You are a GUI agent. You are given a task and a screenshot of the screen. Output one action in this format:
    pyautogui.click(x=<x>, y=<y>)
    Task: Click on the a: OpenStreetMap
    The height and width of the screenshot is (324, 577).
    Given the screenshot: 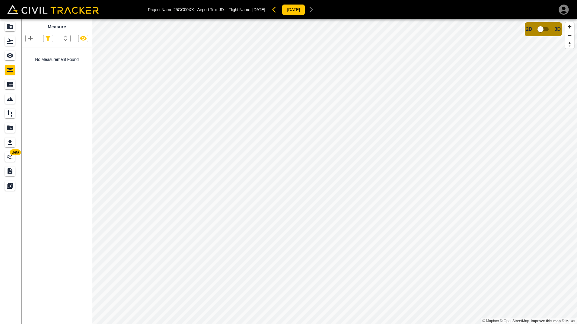 What is the action you would take?
    pyautogui.click(x=514, y=321)
    